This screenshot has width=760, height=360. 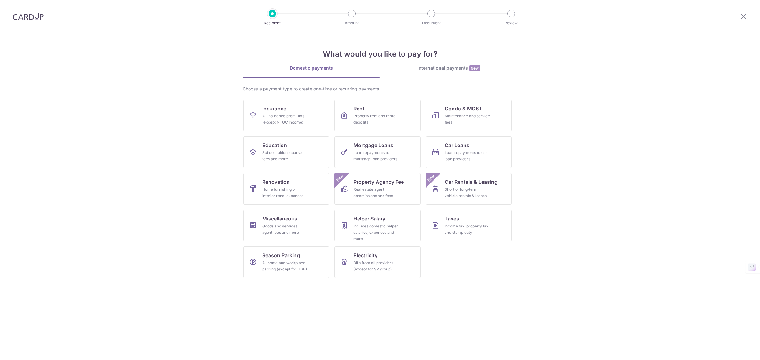 I want to click on div: International payments, so click(x=448, y=68).